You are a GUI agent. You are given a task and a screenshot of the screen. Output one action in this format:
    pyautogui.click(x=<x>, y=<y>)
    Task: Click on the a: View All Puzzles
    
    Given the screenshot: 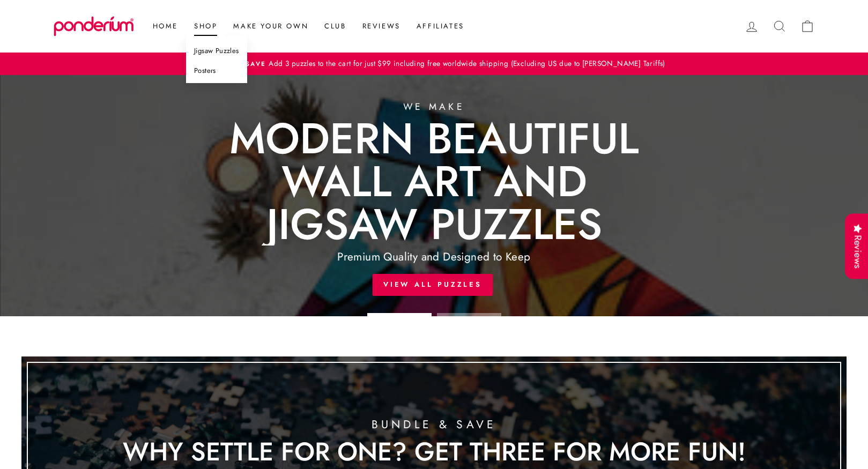 What is the action you would take?
    pyautogui.click(x=432, y=285)
    